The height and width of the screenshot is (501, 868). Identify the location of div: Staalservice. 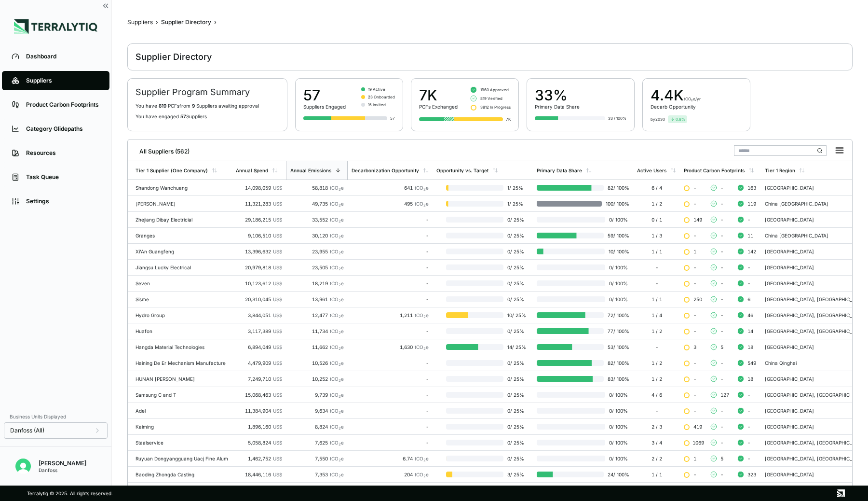
(182, 443).